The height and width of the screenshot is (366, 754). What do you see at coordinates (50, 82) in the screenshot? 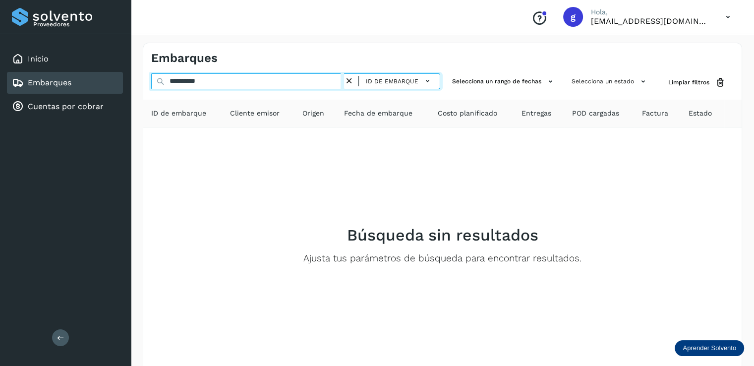
I see `a: Embarques` at bounding box center [50, 82].